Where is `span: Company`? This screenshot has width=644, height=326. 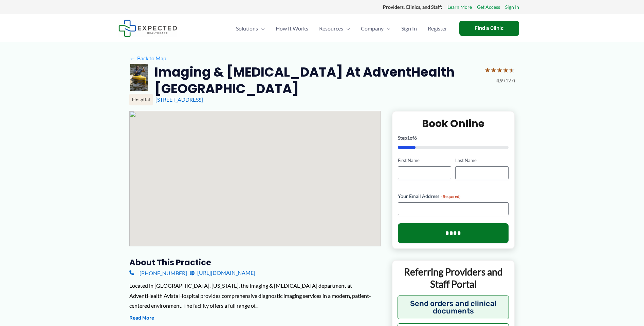 span: Company is located at coordinates (372, 29).